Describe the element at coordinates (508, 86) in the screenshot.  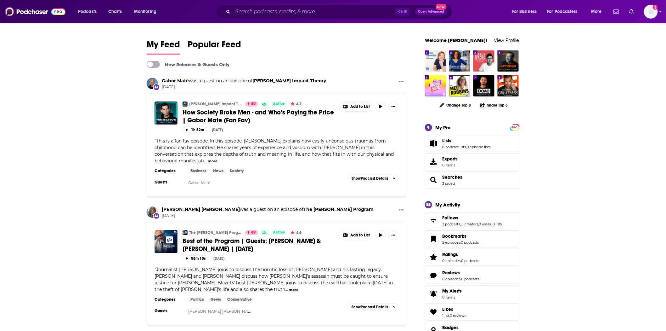
I see `img: The School of Greatness` at that location.